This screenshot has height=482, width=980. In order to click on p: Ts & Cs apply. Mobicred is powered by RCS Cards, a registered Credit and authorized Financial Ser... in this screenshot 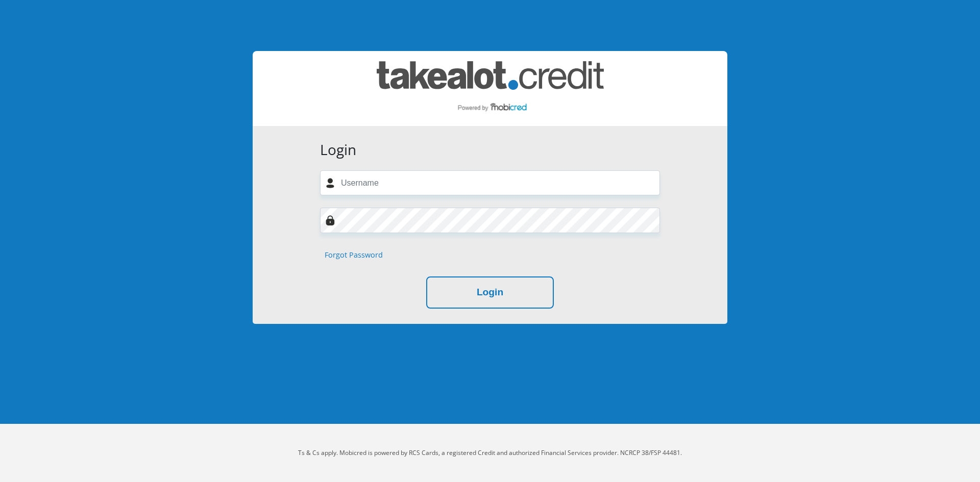, I will do `click(490, 453)`.